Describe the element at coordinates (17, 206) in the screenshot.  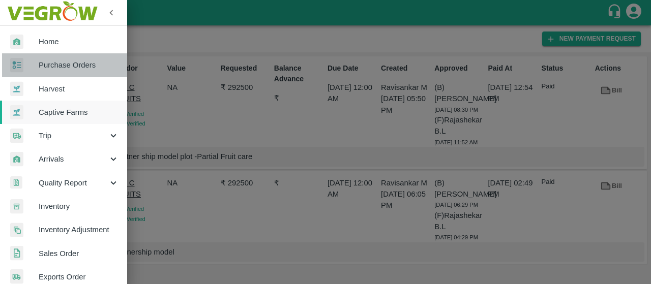
I see `img: whInventory` at that location.